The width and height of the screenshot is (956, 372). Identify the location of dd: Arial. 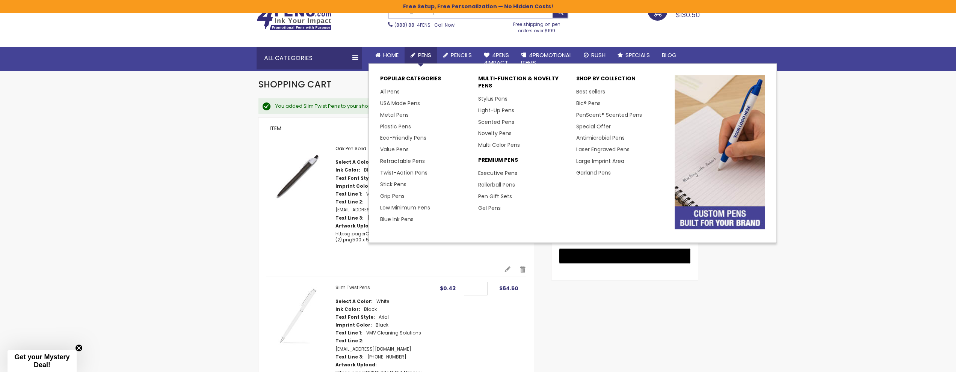
(384, 317).